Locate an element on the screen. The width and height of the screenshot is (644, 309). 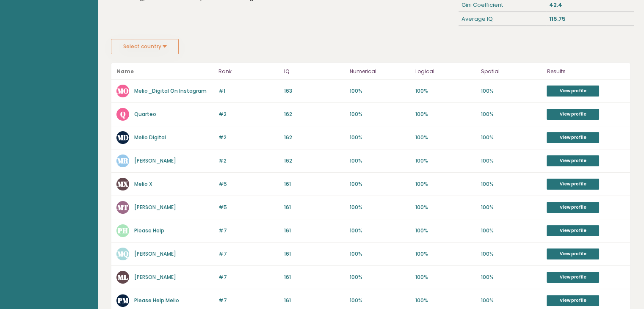
div: 115.75 is located at coordinates (590, 19).